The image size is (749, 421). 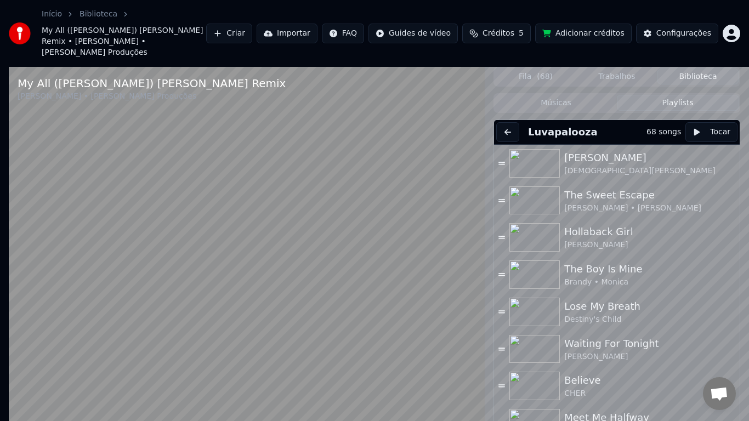 What do you see at coordinates (711, 132) in the screenshot?
I see `button: Tocar` at bounding box center [711, 132].